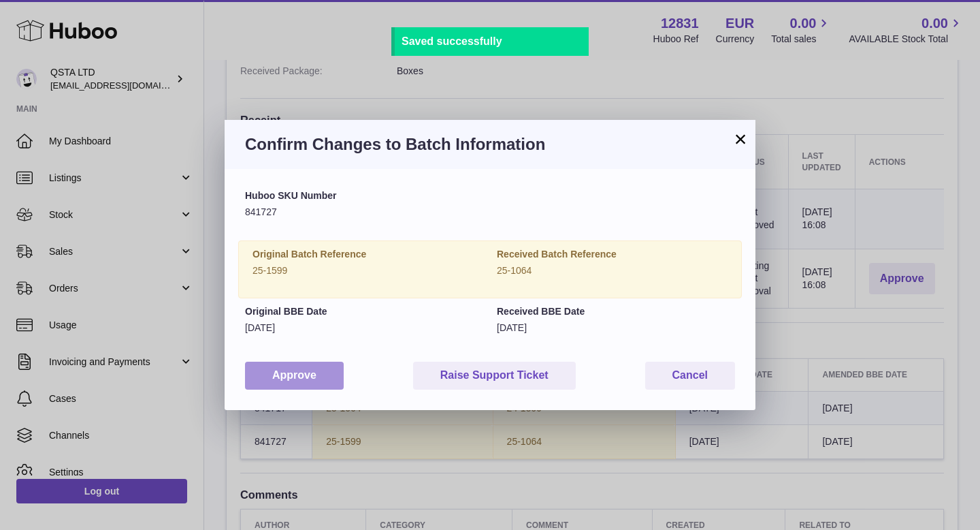 The image size is (980, 530). I want to click on div: Saved successfully, so click(491, 41).